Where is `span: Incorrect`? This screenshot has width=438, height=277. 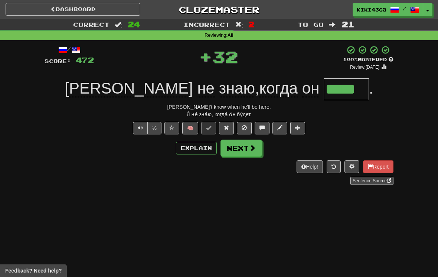
span: Incorrect is located at coordinates (207, 24).